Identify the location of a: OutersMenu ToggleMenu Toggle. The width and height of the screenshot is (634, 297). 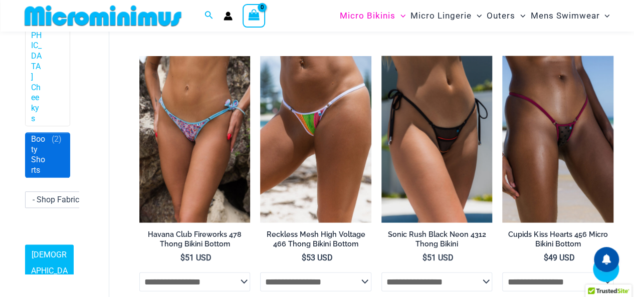
(506, 16).